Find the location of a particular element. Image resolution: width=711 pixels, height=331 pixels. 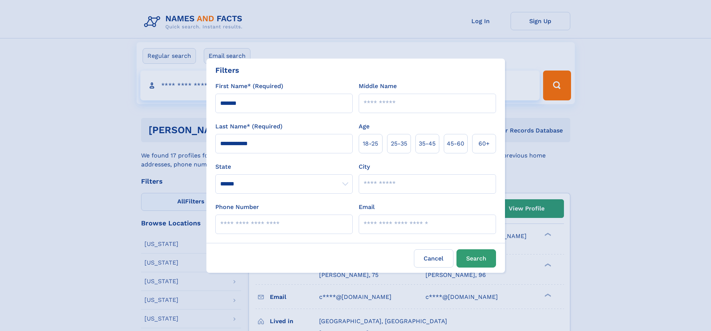

span: 60+ is located at coordinates (484, 144).